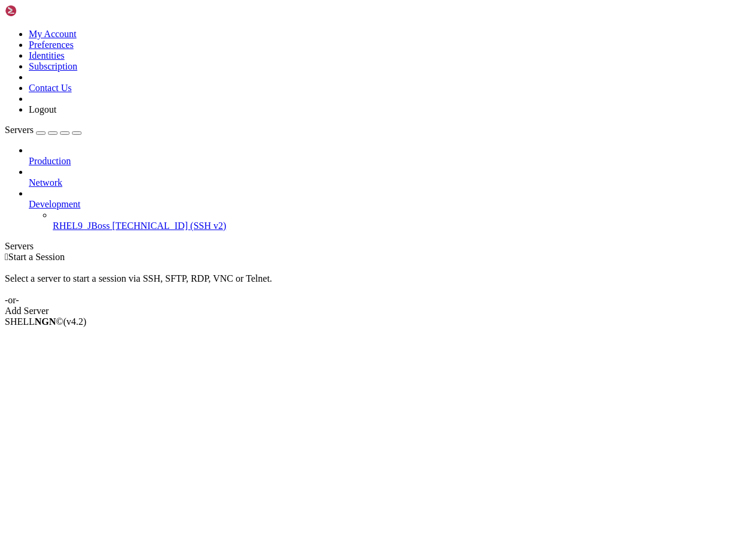  What do you see at coordinates (43, 109) in the screenshot?
I see `a: Logout` at bounding box center [43, 109].